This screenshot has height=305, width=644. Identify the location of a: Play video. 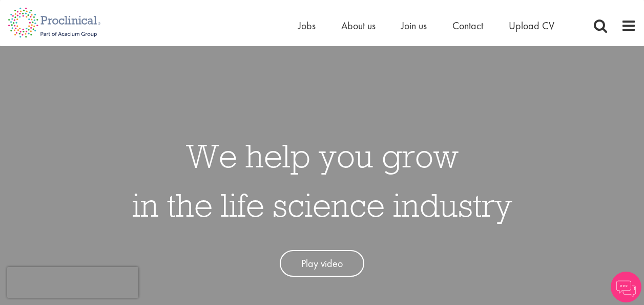
(322, 264).